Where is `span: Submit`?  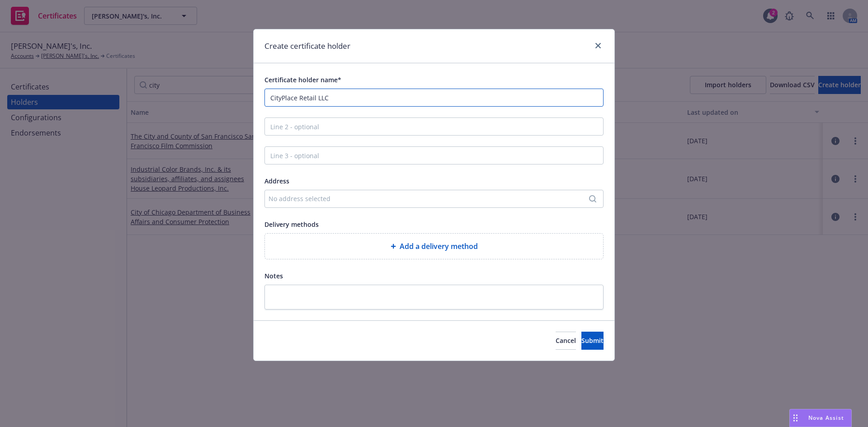 span: Submit is located at coordinates (592, 340).